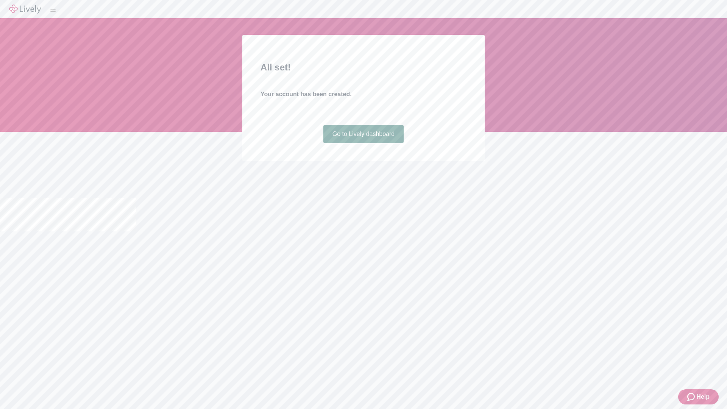 The image size is (727, 409). Describe the element at coordinates (364, 67) in the screenshot. I see `h2: All set!` at that location.